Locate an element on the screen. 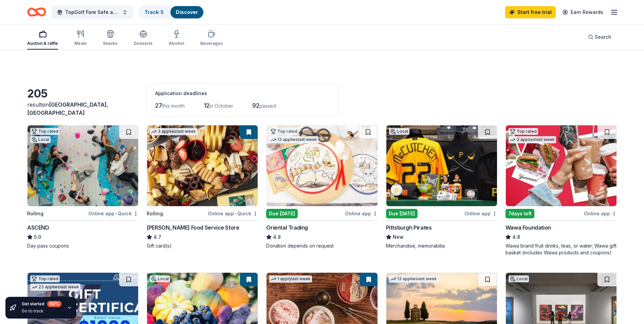 Image resolution: width=644 pixels, height=324 pixels. div: 7 days left is located at coordinates (520, 214).